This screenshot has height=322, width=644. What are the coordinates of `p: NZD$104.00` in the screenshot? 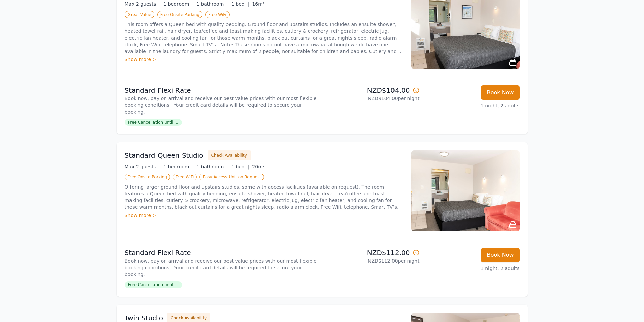 It's located at (372, 90).